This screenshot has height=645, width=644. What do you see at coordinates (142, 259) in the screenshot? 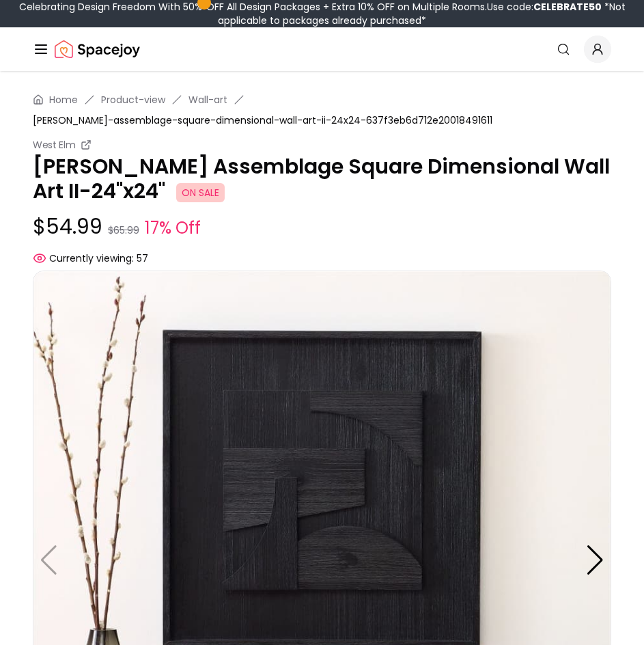
I see `span: 57` at bounding box center [142, 259].